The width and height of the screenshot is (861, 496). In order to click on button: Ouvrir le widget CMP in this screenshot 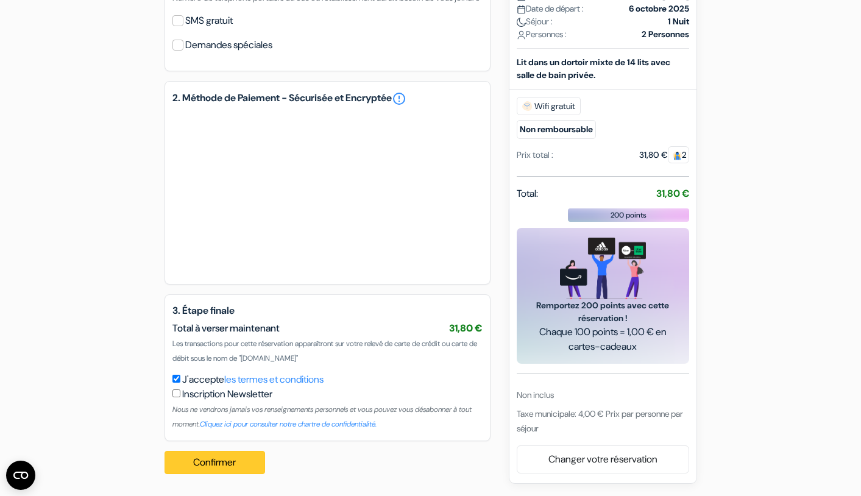, I will do `click(21, 475)`.